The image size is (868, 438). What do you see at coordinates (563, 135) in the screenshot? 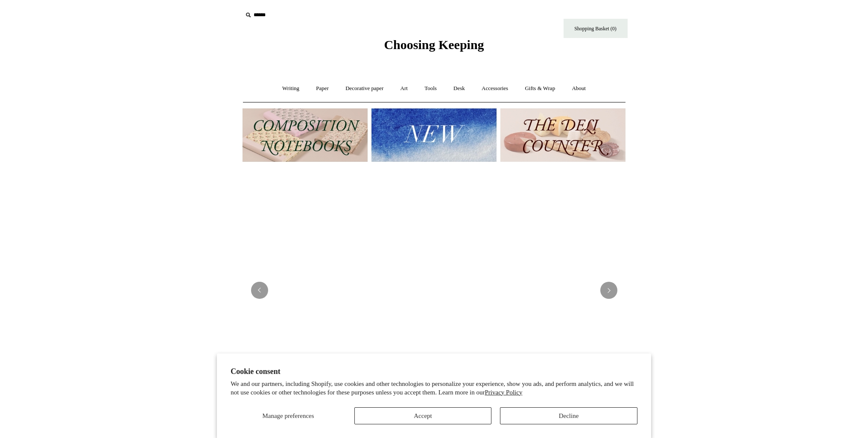
I see `img: The Deli Counter` at bounding box center [563, 135].